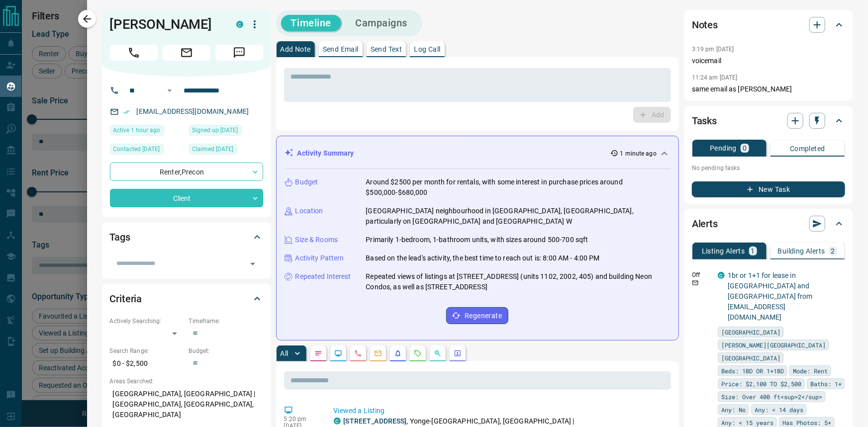  What do you see at coordinates (320, 258) in the screenshot?
I see `p: Activity Pattern` at bounding box center [320, 258].